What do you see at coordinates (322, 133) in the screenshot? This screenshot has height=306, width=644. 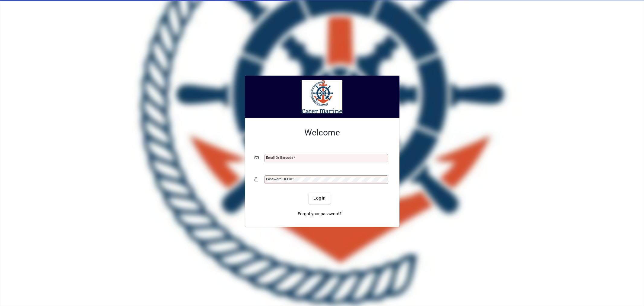 I see `h2: Welcome` at bounding box center [322, 133].